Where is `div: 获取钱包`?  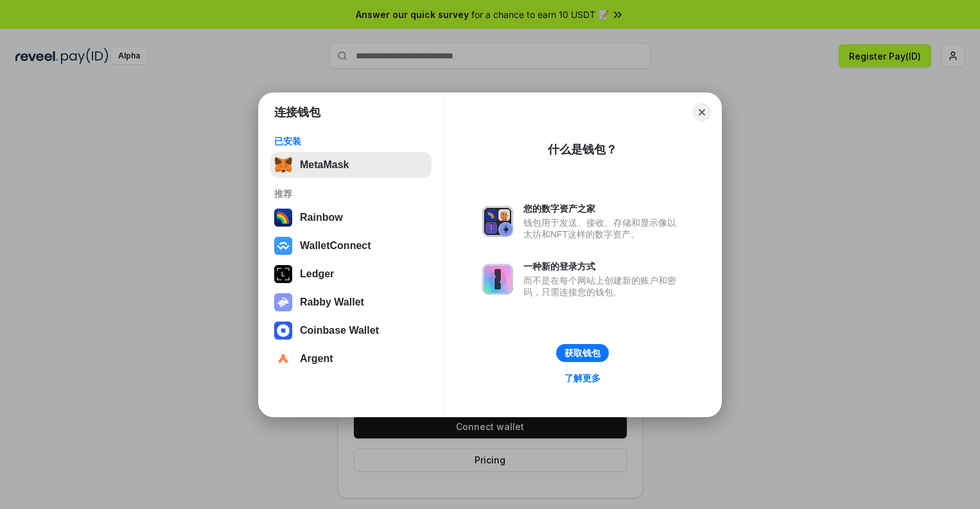
div: 获取钱包 is located at coordinates (582, 353).